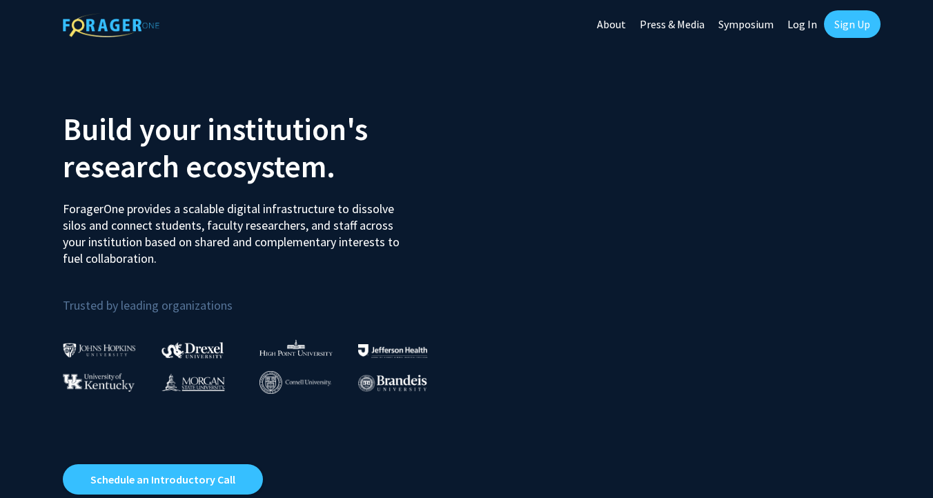 The height and width of the screenshot is (498, 933). What do you see at coordinates (260, 148) in the screenshot?
I see `h2: Build your institution's research ecosystem.` at bounding box center [260, 148].